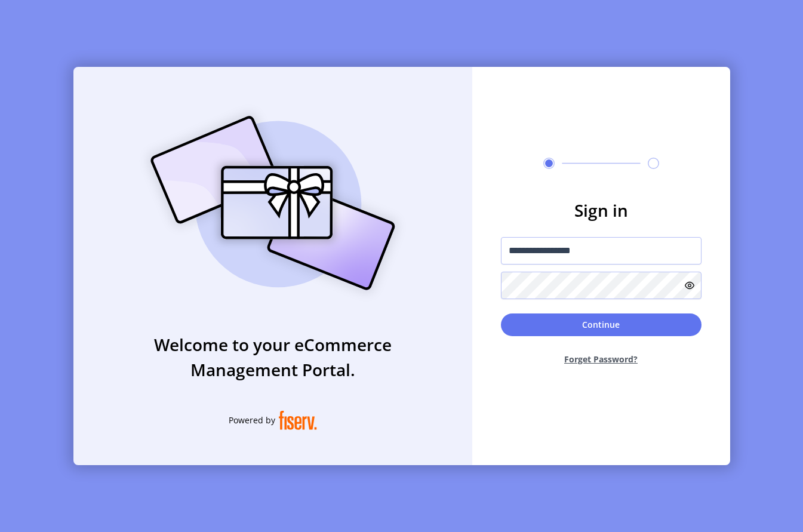 This screenshot has width=803, height=532. What do you see at coordinates (273, 357) in the screenshot?
I see `h3: Welcome to your eCommerce Management Portal.` at bounding box center [273, 357].